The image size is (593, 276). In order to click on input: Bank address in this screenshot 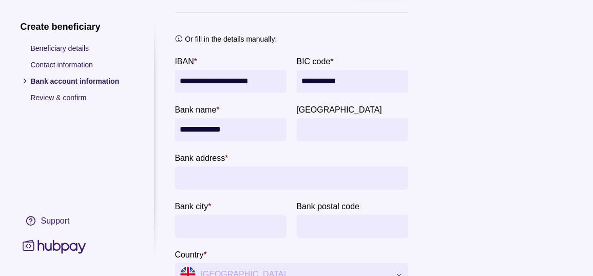, I will do `click(292, 177)`.